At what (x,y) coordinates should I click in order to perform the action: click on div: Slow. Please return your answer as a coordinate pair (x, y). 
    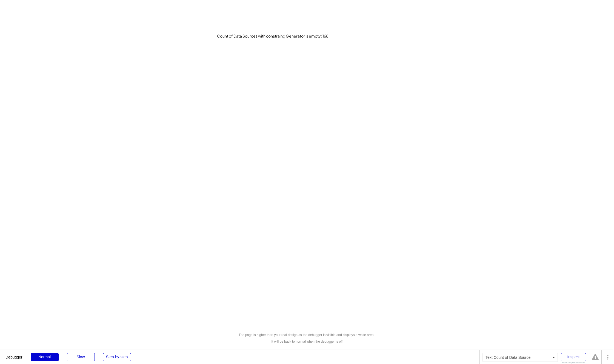
    Looking at the image, I should click on (81, 357).